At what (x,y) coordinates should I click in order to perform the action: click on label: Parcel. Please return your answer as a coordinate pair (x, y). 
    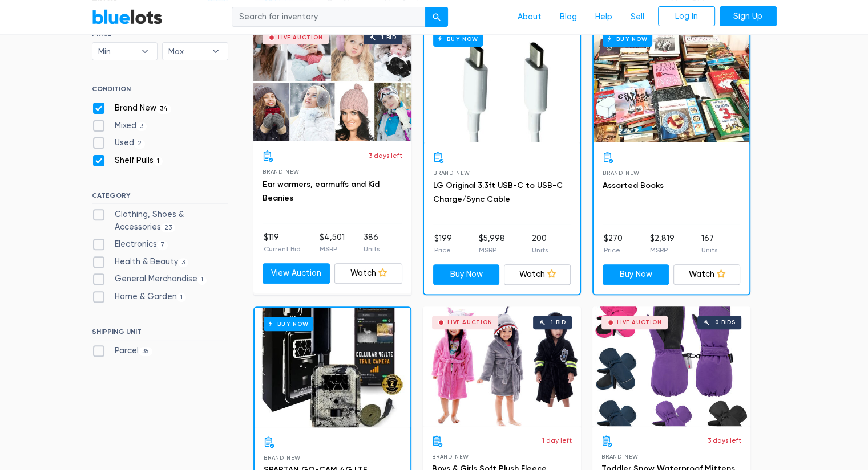
    Looking at the image, I should click on (122, 351).